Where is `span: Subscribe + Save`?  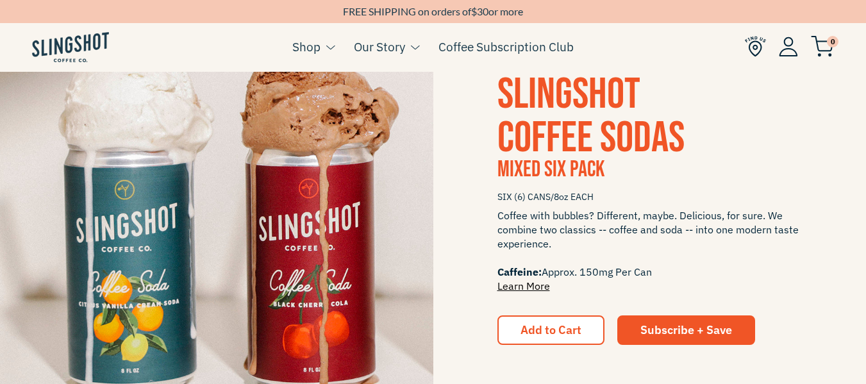 span: Subscribe + Save is located at coordinates (686, 330).